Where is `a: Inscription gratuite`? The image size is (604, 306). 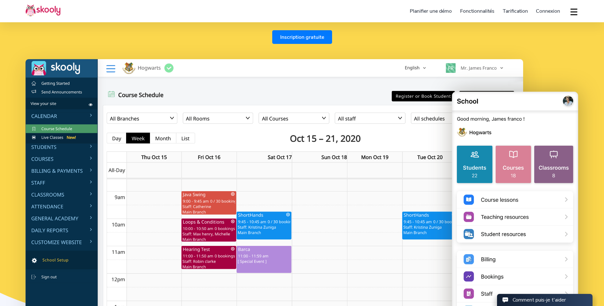
a: Inscription gratuite is located at coordinates (302, 37).